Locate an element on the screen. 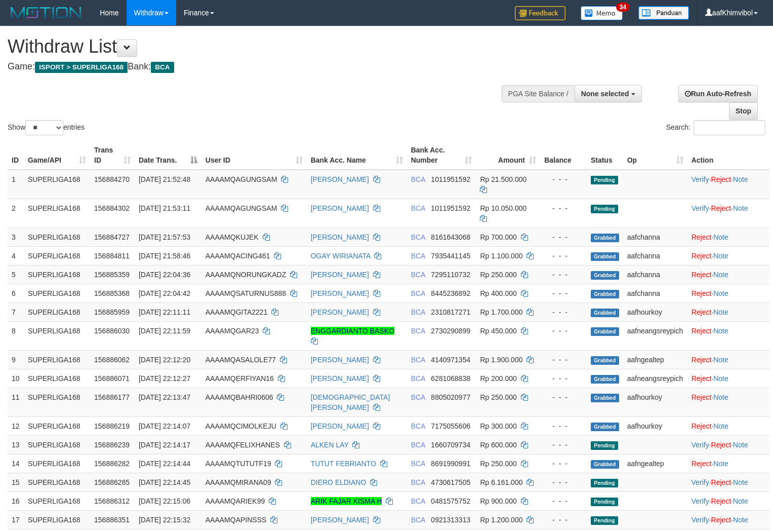 This screenshot has width=773, height=532. td: 7 is located at coordinates (16, 312).